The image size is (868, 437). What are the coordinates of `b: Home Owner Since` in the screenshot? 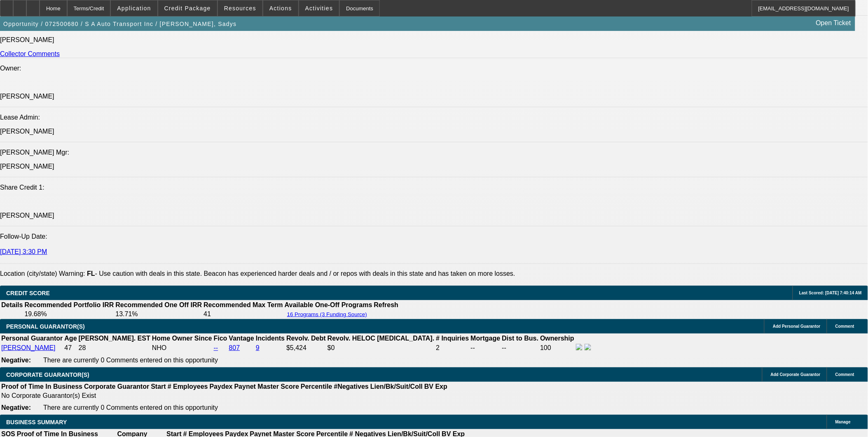 It's located at (182, 338).